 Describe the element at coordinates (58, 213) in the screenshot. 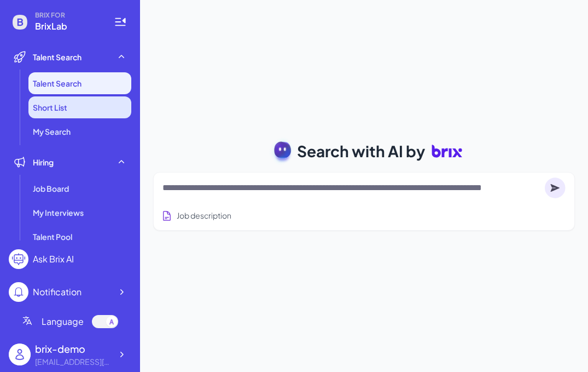

I see `span: My Interviews` at that location.